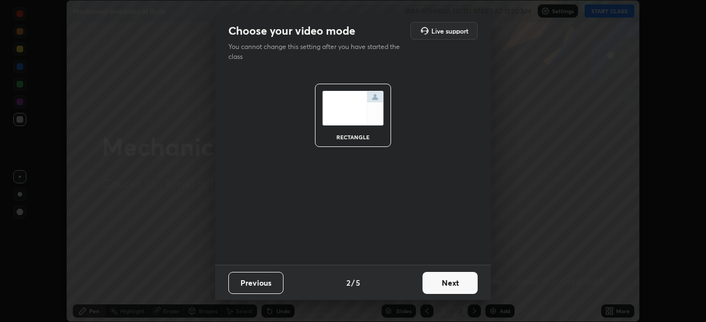 This screenshot has width=706, height=322. I want to click on div: rectangle, so click(353, 137).